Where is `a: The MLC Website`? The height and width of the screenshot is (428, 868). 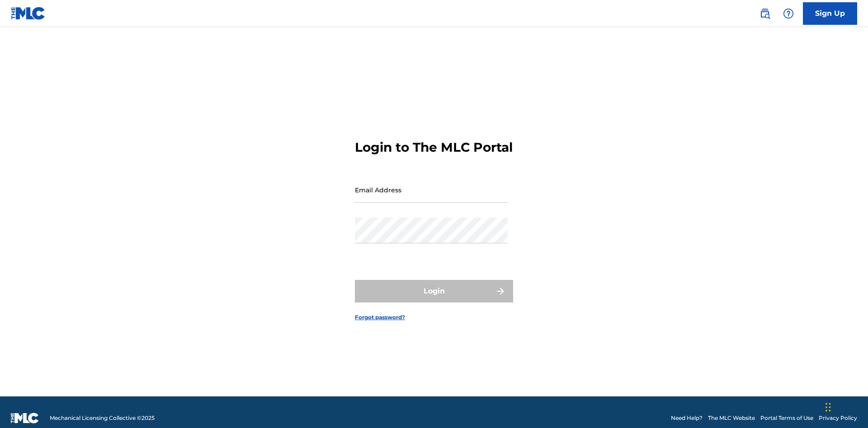 a: The MLC Website is located at coordinates (731, 418).